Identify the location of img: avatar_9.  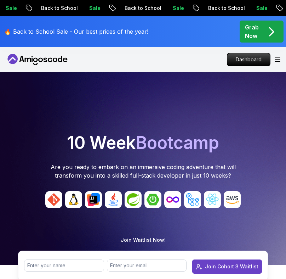
(232, 199).